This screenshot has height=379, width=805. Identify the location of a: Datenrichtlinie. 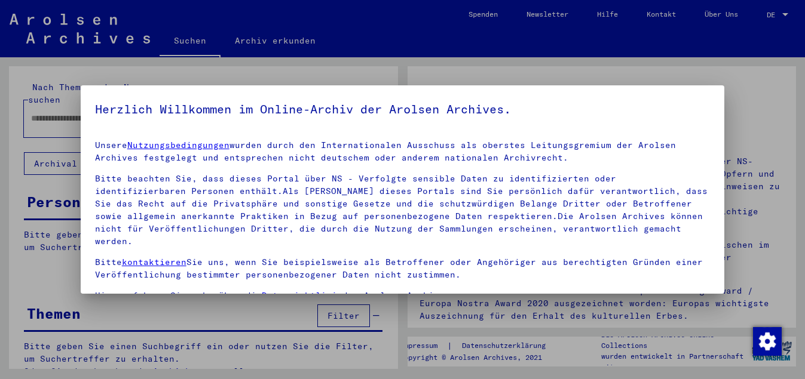
(302, 296).